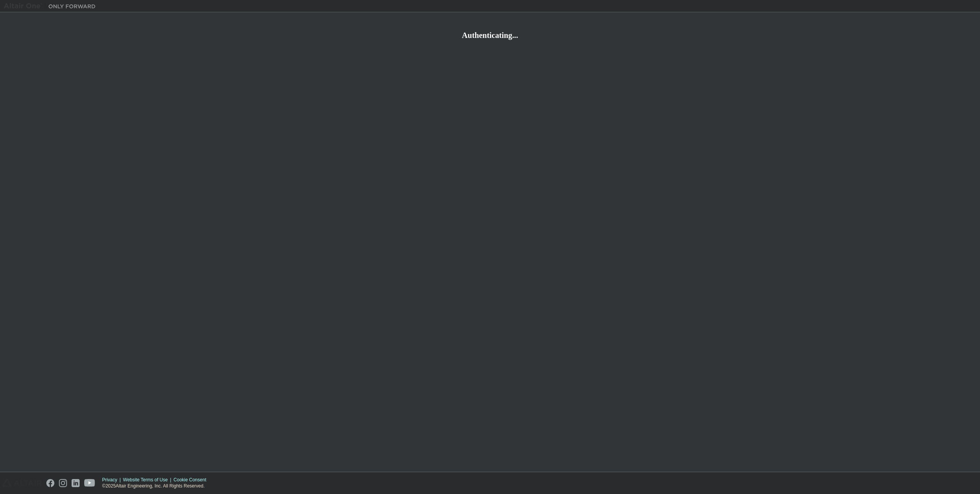  I want to click on p: © 2025 Altair Engineering, Inc. All Rights Reserved., so click(156, 485).